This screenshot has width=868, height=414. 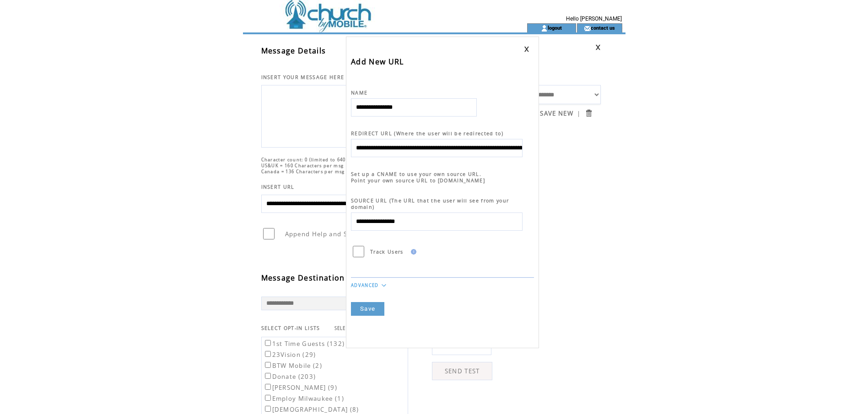 What do you see at coordinates (378, 62) in the screenshot?
I see `span: Add New URL` at bounding box center [378, 62].